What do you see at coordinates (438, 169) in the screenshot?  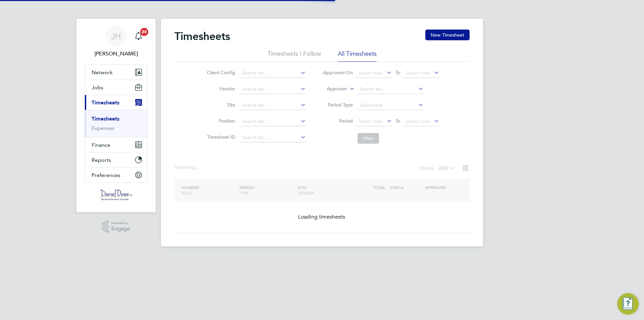 I see `div: Status` at bounding box center [438, 169].